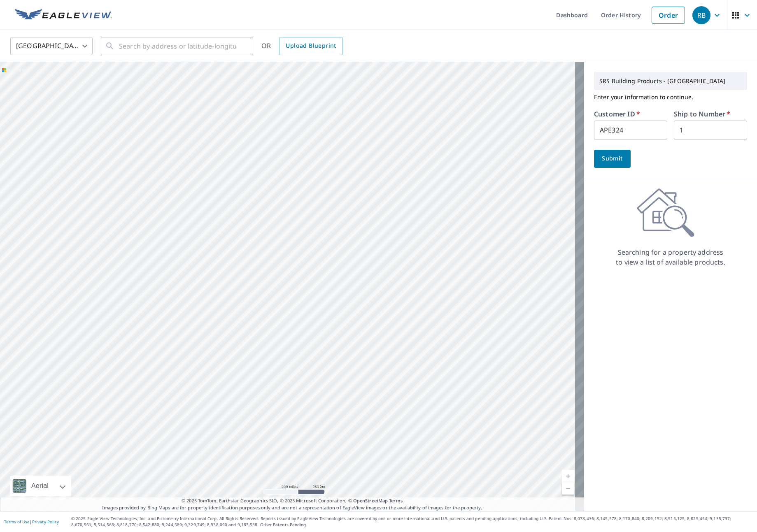 The image size is (757, 532). What do you see at coordinates (63, 15) in the screenshot?
I see `img: EV Logo` at bounding box center [63, 15].